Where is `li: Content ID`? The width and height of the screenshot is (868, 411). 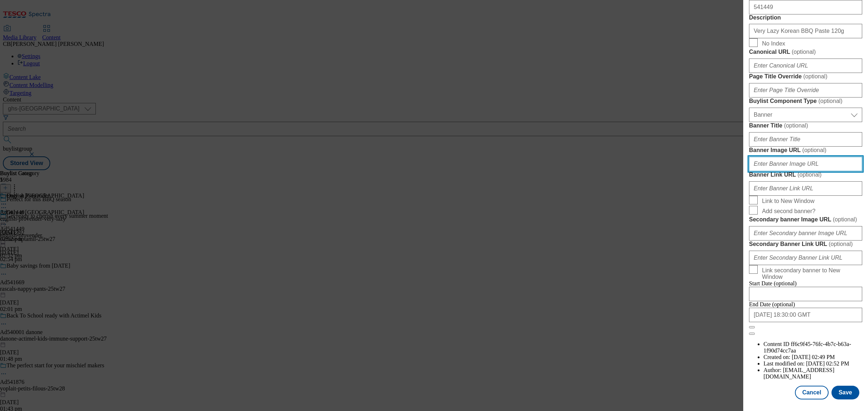
li: Content ID is located at coordinates (813, 348).